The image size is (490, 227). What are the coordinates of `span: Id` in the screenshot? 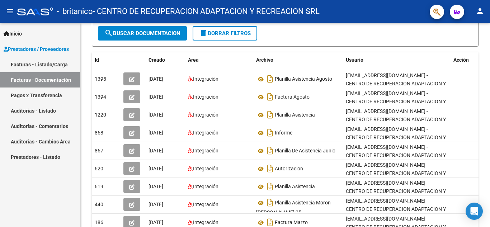 It's located at (97, 60).